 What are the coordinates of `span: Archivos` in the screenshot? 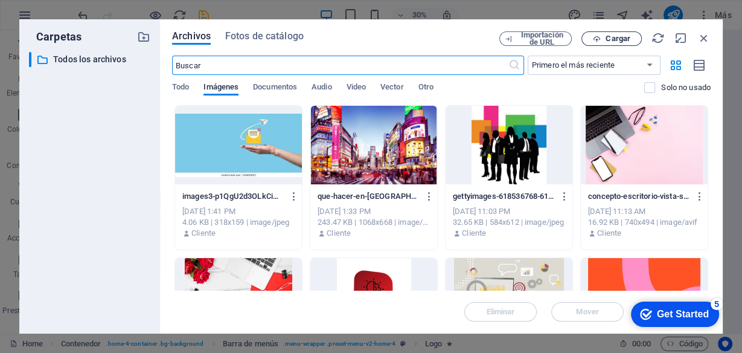 It's located at (191, 36).